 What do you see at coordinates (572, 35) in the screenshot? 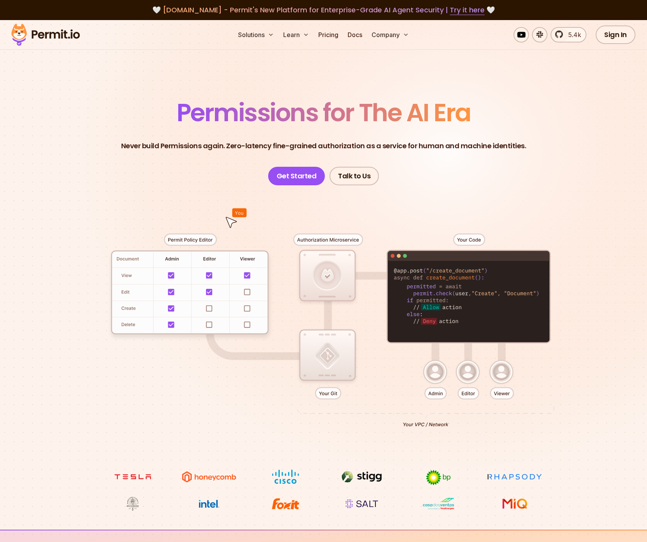
I see `span: 5.4k` at bounding box center [572, 35].